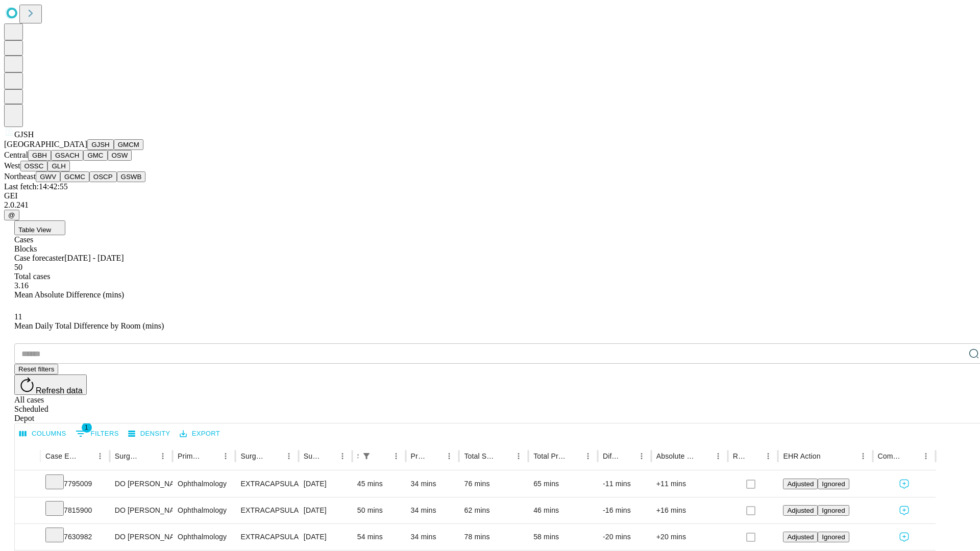 Image resolution: width=980 pixels, height=551 pixels. I want to click on div: Total Predicted Duration, so click(549, 456).